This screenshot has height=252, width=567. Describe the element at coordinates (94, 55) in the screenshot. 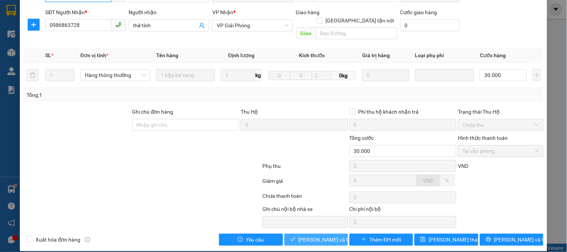

I see `span: Đơn vị tính` at that location.